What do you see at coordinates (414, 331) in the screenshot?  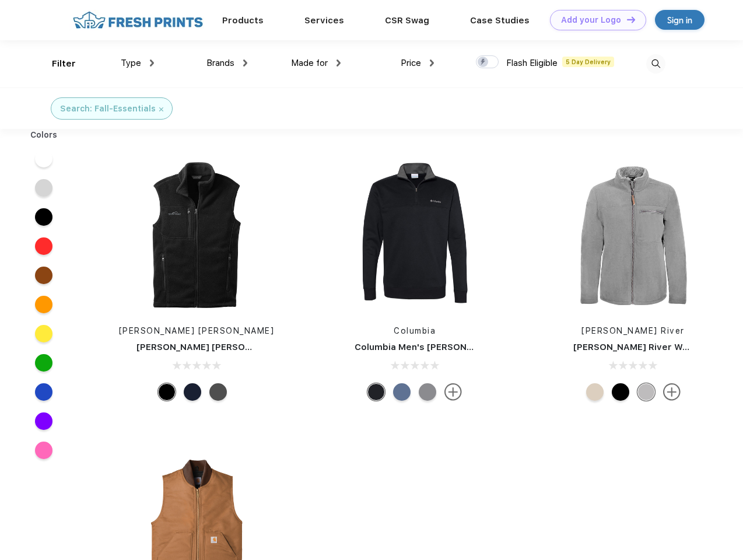 I see `a: Columbia` at bounding box center [414, 331].